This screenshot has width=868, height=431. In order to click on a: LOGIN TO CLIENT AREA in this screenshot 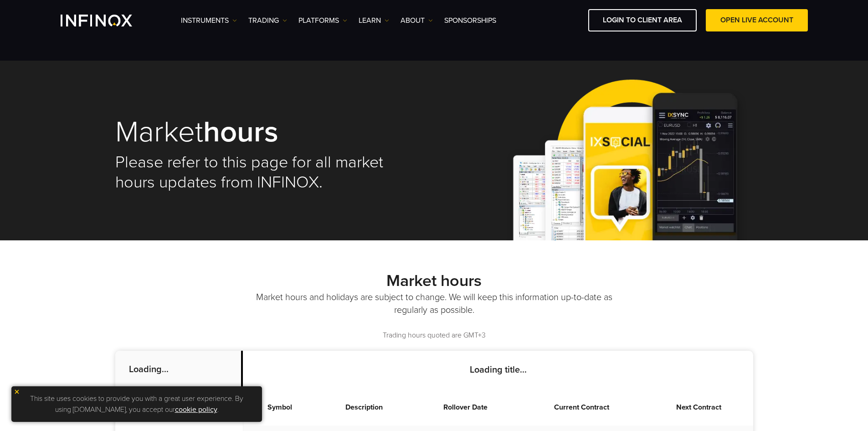, I will do `click(643, 20)`.